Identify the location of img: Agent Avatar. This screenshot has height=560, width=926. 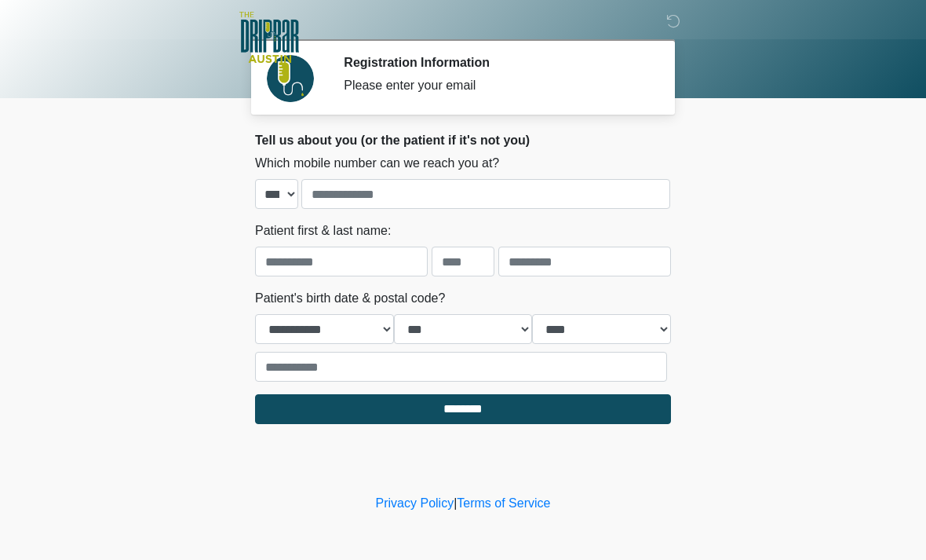
(290, 79).